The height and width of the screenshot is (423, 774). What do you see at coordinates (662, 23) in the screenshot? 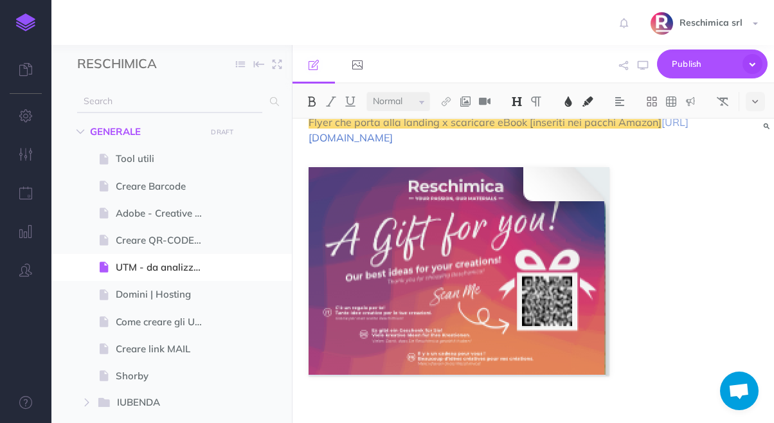
I see `img: SYa4djqk1Oq5LKxmPekz2tk21Z5wK9RqXEiubV6a.png` at bounding box center [662, 23].